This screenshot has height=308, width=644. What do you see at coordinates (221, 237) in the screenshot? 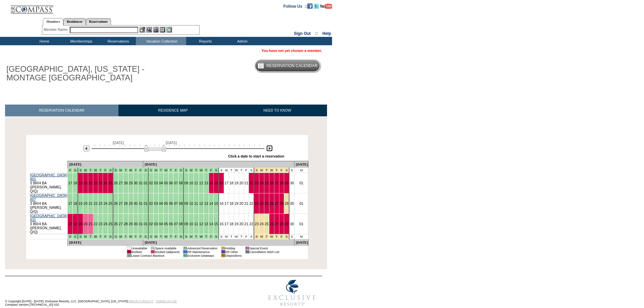
I see `td: S` at bounding box center [221, 237].